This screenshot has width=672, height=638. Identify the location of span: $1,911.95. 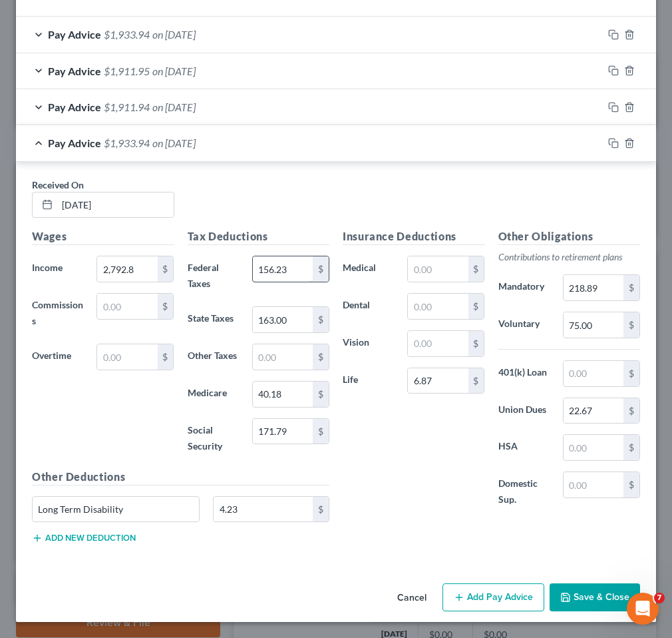
(126, 71).